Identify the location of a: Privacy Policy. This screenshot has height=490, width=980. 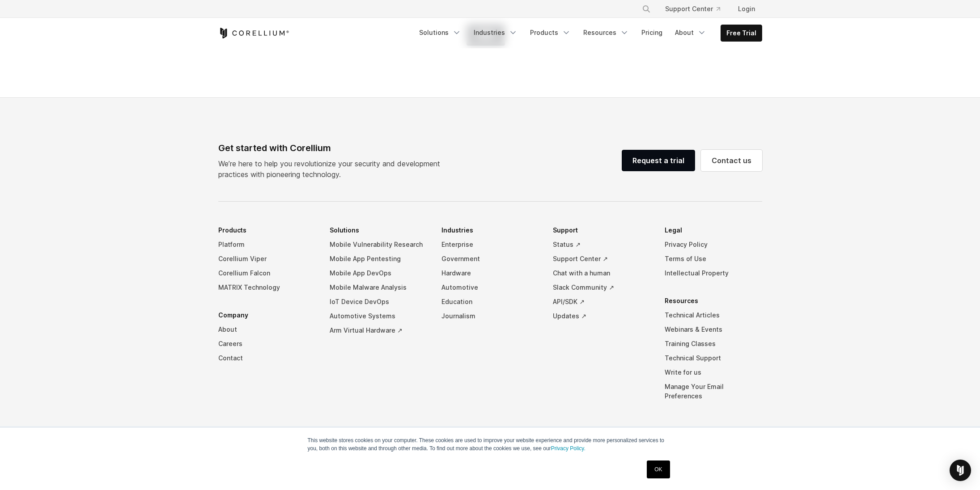
(714, 244).